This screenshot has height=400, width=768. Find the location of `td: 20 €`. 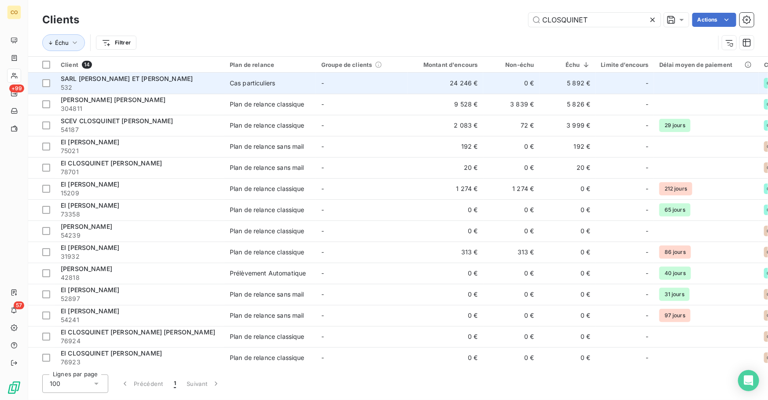

td: 20 € is located at coordinates (568, 168).